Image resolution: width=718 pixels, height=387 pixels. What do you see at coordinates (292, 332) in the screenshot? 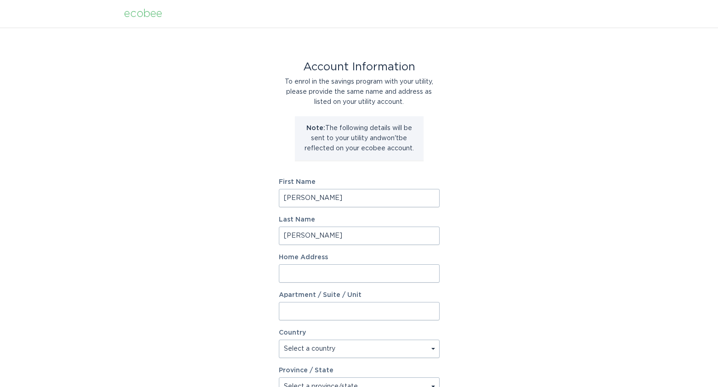
I see `label: Country` at bounding box center [292, 332].